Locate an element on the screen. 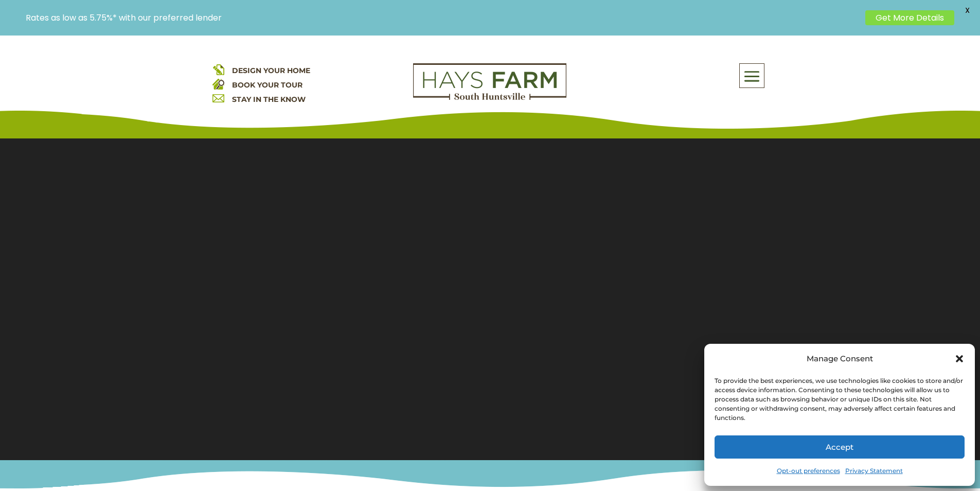 This screenshot has width=980, height=491. img: book your home tour is located at coordinates (218, 83).